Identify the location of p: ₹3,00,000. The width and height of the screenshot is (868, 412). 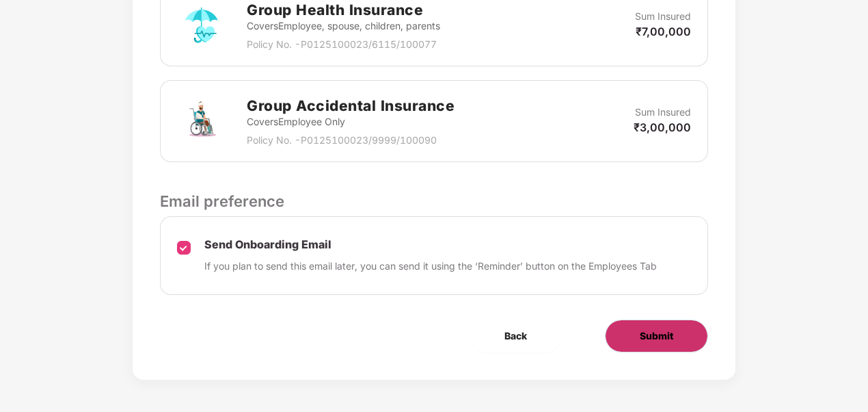
(662, 127).